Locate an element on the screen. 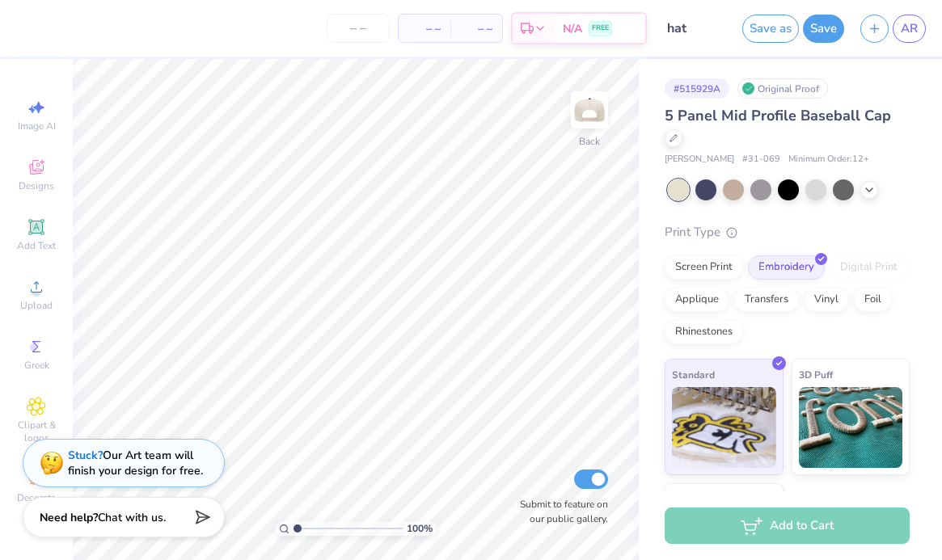 Image resolution: width=942 pixels, height=560 pixels. span: Minimum Order: 12 + is located at coordinates (829, 159).